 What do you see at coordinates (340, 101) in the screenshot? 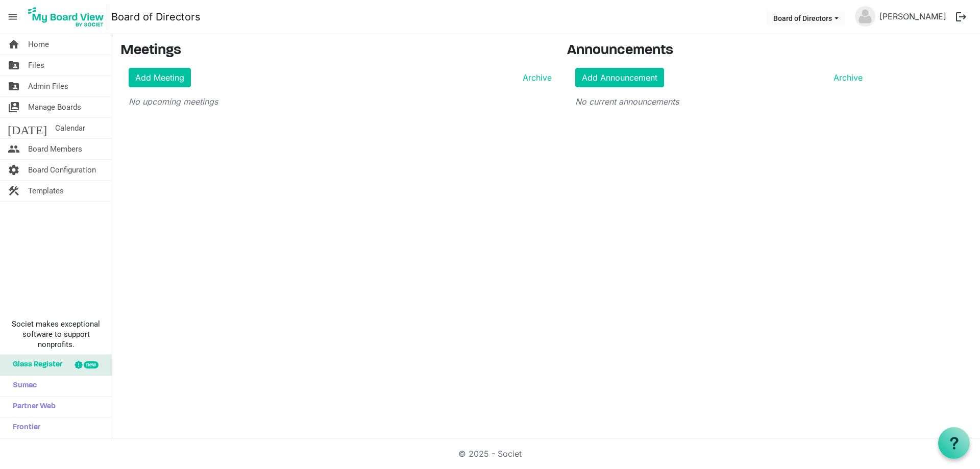
I see `p: No upcoming meetings` at bounding box center [340, 101].